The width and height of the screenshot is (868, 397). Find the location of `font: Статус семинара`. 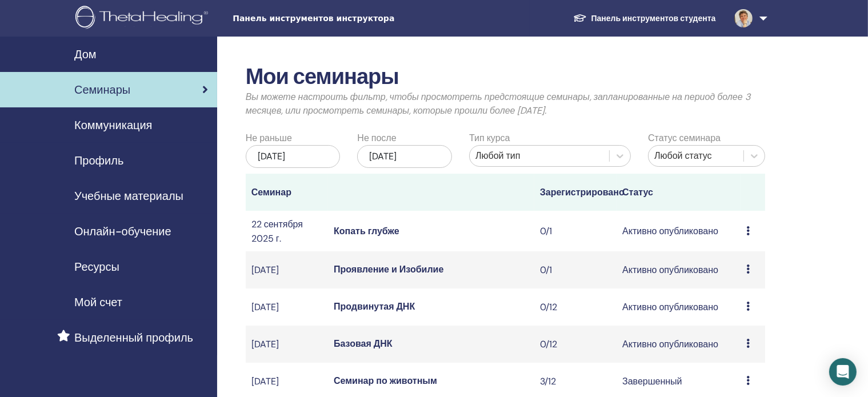

font: Статус семинара is located at coordinates (683, 138).